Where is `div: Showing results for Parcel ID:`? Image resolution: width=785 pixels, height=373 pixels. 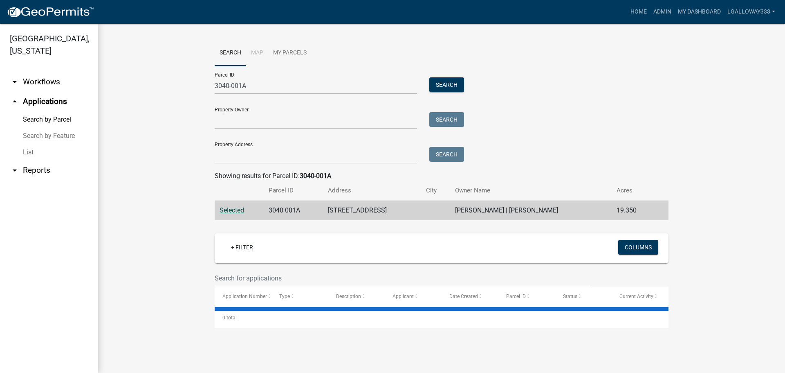
div: Showing results for Parcel ID: is located at coordinates (442, 176).